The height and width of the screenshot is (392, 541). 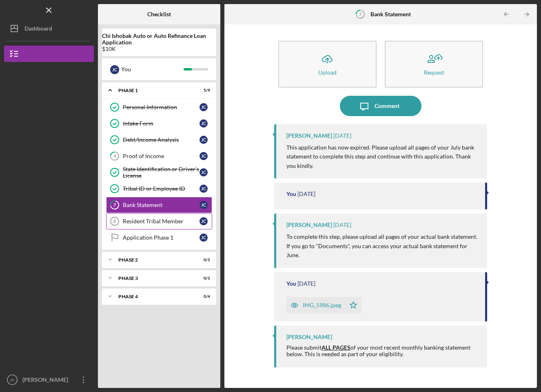 What do you see at coordinates (387, 106) in the screenshot?
I see `div: Comment` at bounding box center [387, 106].